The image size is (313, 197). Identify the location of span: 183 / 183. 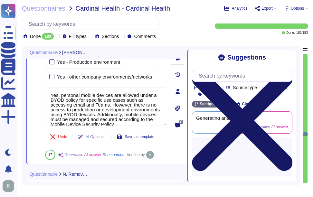
(302, 33).